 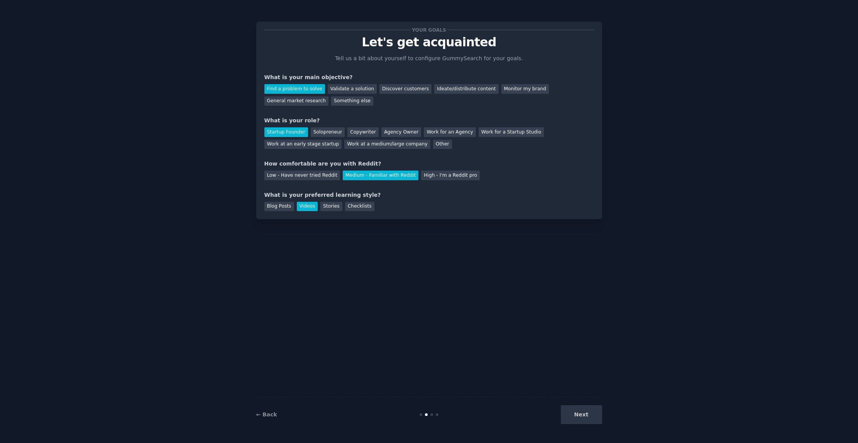 What do you see at coordinates (328, 132) in the screenshot?
I see `div: Solopreneur` at bounding box center [328, 132].